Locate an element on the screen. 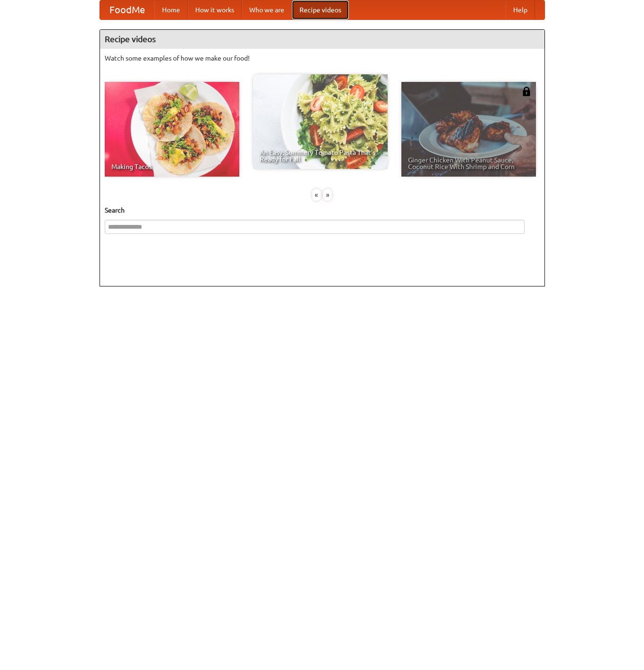  span: An Easy, Summery Tomato Pasta That's Ready for Fall is located at coordinates (320, 156).